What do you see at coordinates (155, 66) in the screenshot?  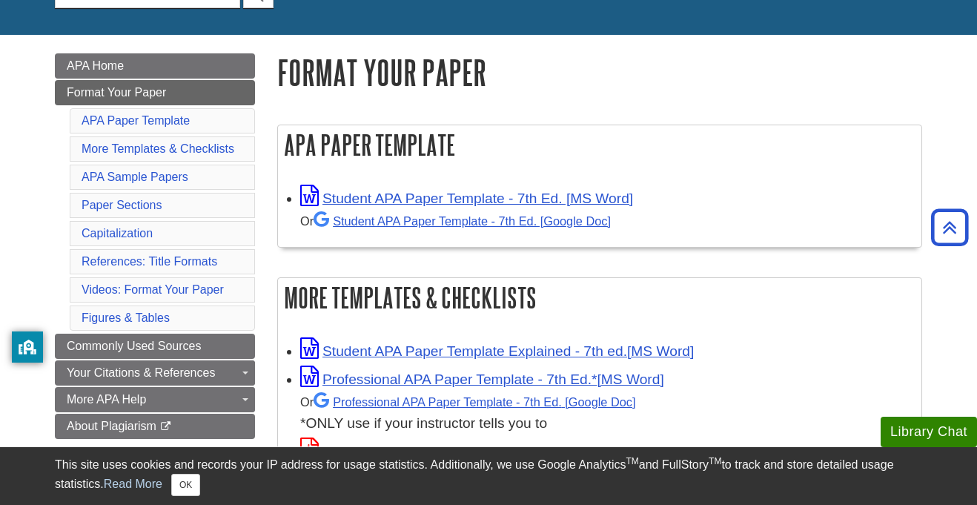 I see `a: APA Home` at bounding box center [155, 66].